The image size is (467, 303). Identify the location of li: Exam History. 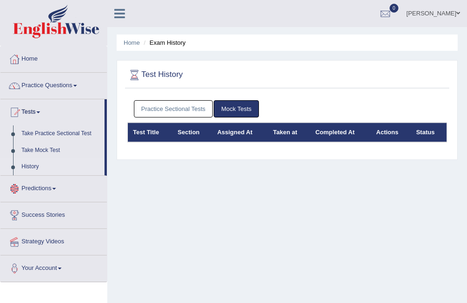
(163, 42).